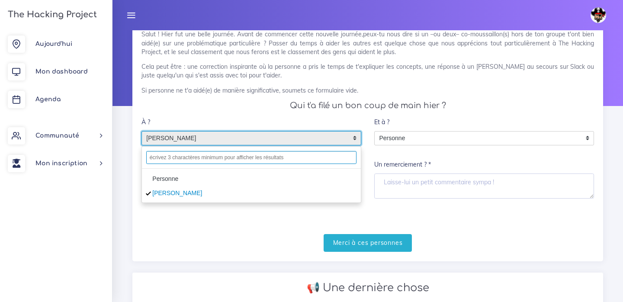  Describe the element at coordinates (251, 179) in the screenshot. I see `li: Personne` at that location.